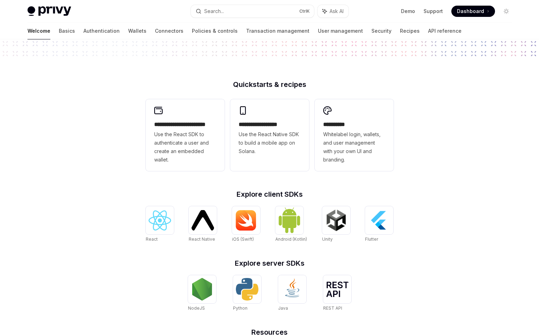 This screenshot has width=539, height=335. Describe the element at coordinates (152, 239) in the screenshot. I see `span: React` at that location.